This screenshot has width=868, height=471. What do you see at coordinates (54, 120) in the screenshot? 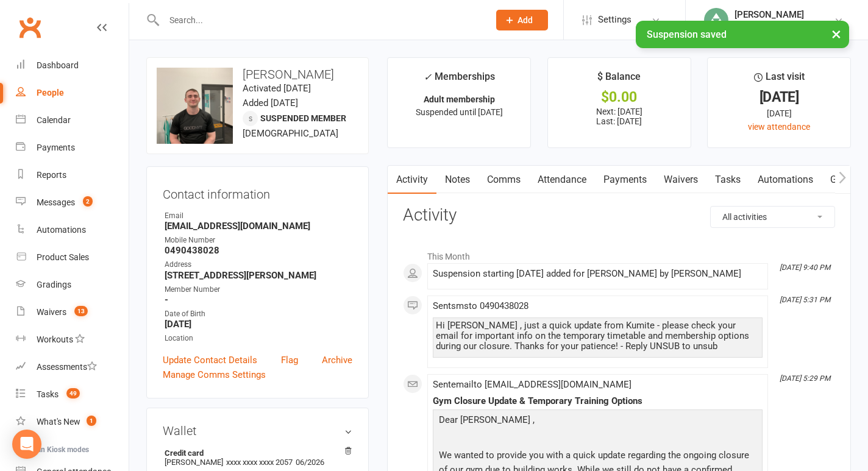
I see `div: Calendar` at bounding box center [54, 120].